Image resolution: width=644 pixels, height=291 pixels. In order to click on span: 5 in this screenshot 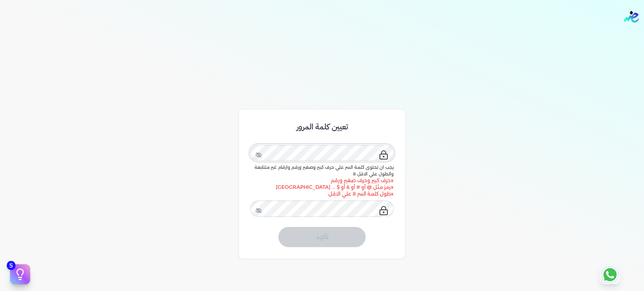, I will do `click(11, 266)`.